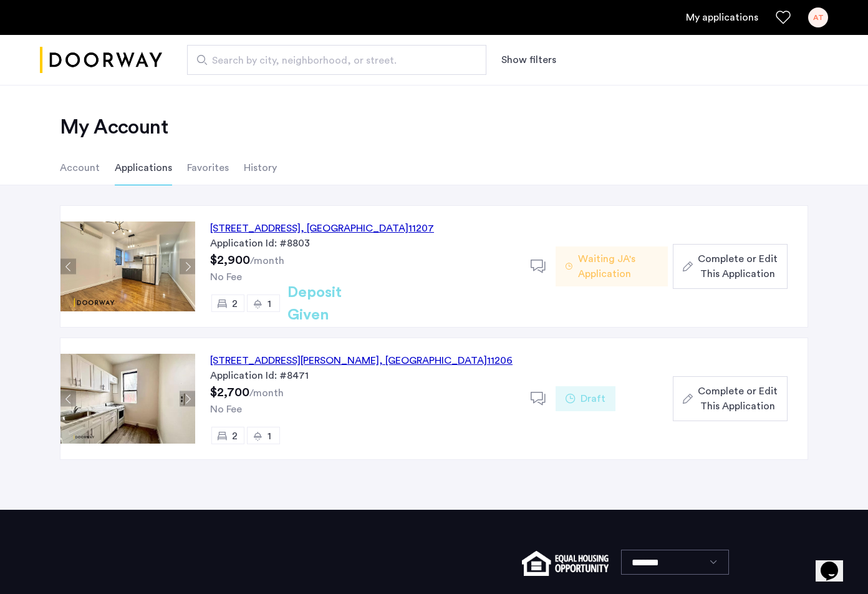  Describe the element at coordinates (593, 398) in the screenshot. I see `span: Draft` at that location.